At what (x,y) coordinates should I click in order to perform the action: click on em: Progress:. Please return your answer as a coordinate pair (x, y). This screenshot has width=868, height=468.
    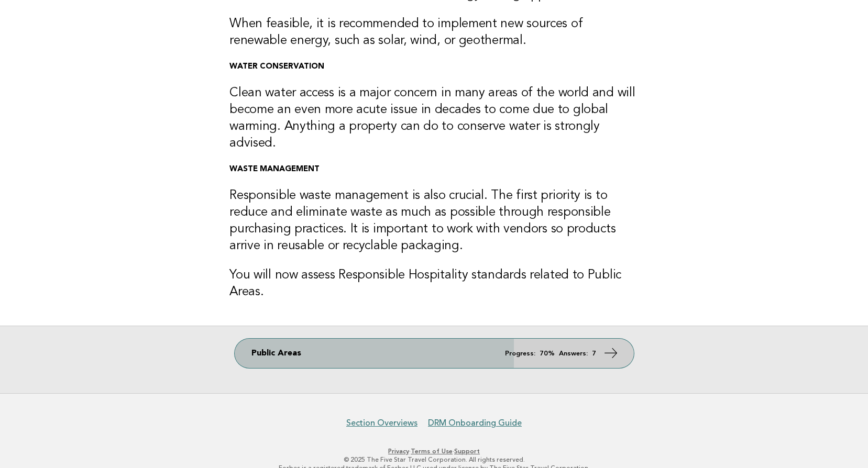
    Looking at the image, I should click on (520, 354).